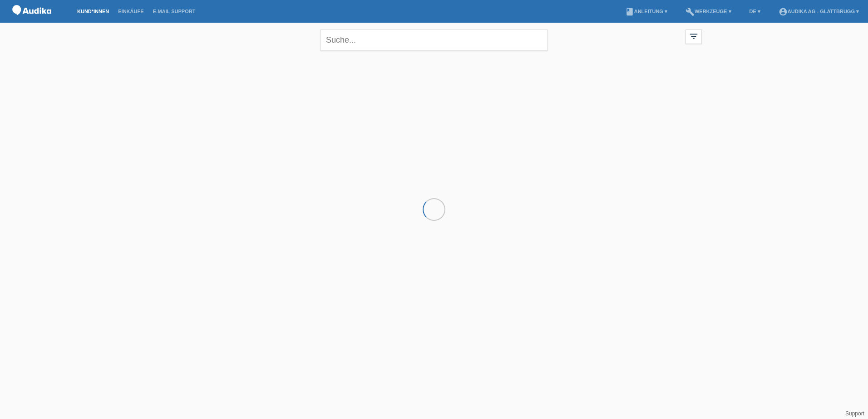 Image resolution: width=868 pixels, height=419 pixels. Describe the element at coordinates (708, 12) in the screenshot. I see `a: buildWerkzeuge ▾` at that location.